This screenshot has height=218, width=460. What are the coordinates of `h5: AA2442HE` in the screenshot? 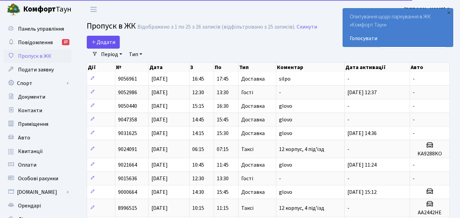 It's located at (430, 213).